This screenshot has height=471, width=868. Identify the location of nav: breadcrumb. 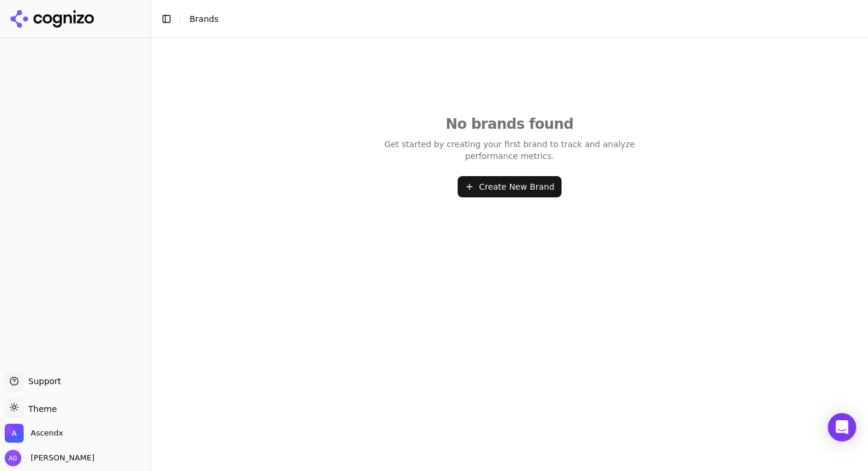
(512, 19).